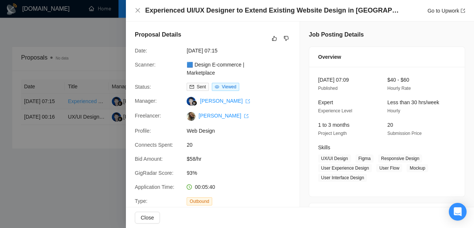  I want to click on span: Hourly Rate, so click(398, 88).